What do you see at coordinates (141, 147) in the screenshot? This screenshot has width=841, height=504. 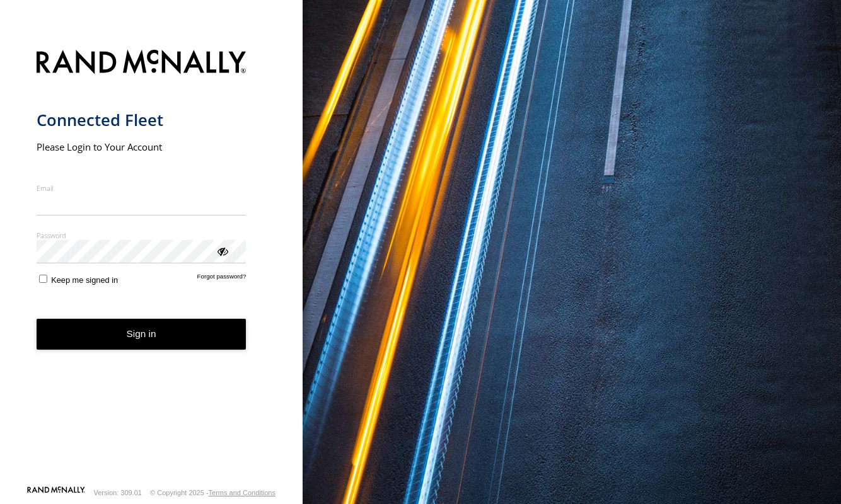 I see `h2: Please Login to Your Account` at bounding box center [141, 147].